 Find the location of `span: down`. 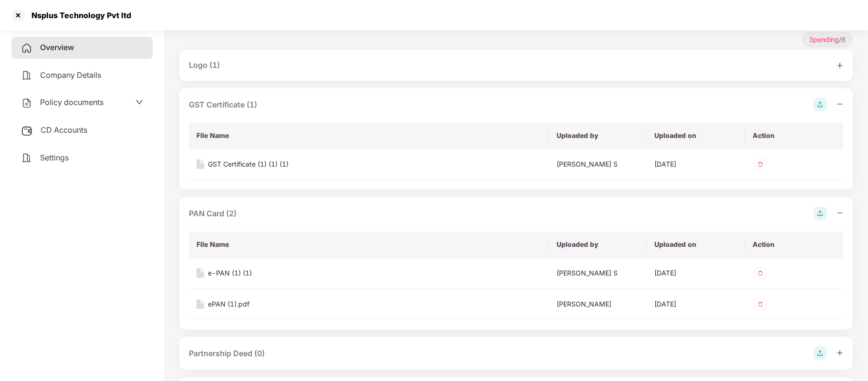

span: down is located at coordinates (139, 102).